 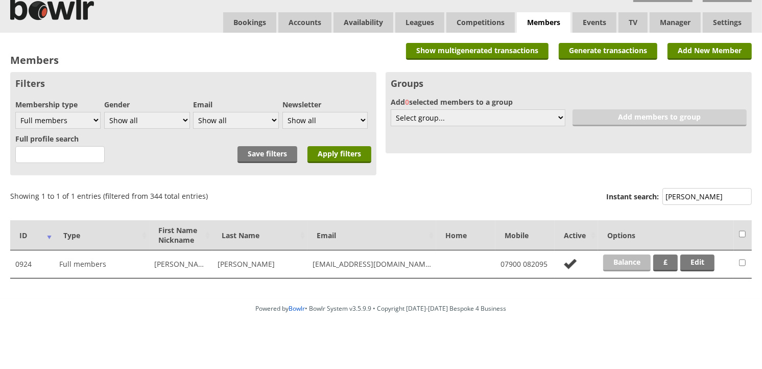 I want to click on span: Manager, so click(x=675, y=22).